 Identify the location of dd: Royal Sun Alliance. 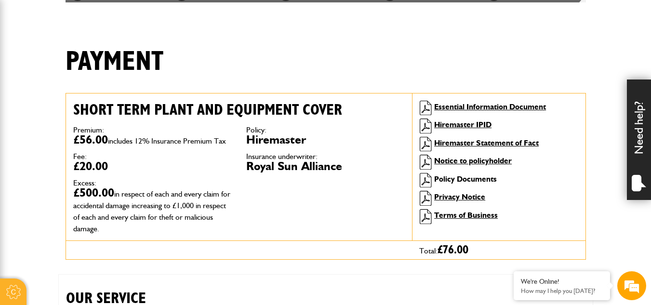
(325, 166).